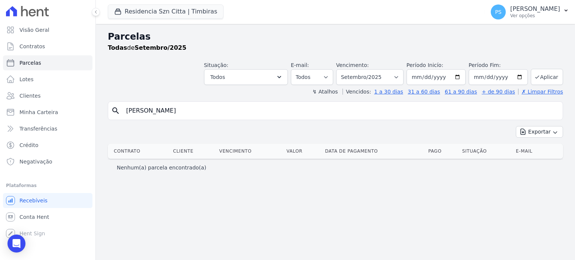 The height and width of the screenshot is (260, 575). I want to click on span: Negativação, so click(36, 162).